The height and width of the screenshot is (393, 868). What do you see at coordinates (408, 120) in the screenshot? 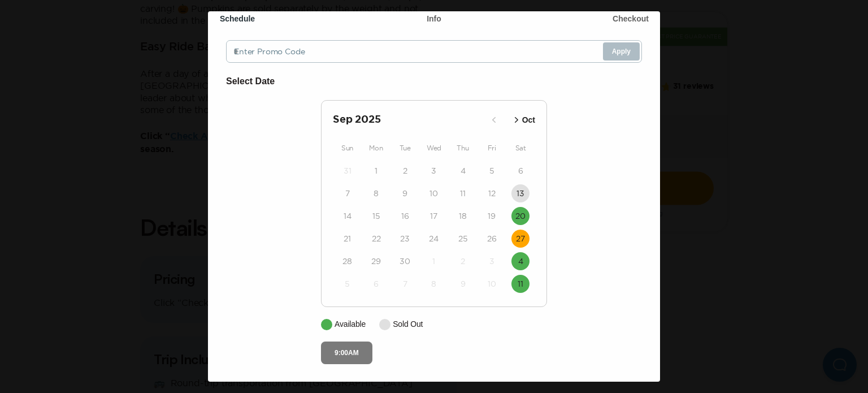
I see `h2: Sep 2025` at bounding box center [408, 120].